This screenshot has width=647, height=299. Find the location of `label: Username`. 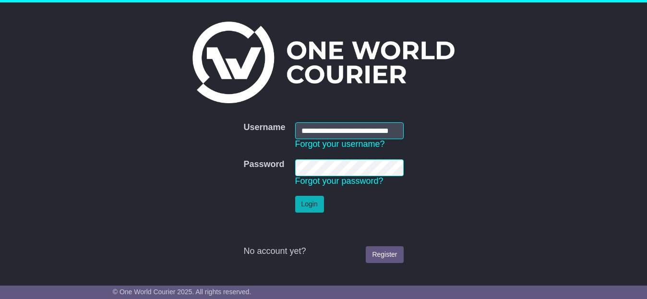

label: Username is located at coordinates (264, 128).